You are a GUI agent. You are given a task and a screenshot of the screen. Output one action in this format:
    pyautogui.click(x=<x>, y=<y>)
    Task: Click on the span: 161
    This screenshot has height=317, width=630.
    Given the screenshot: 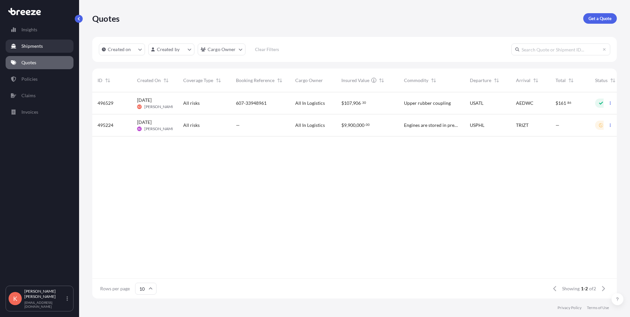 What is the action you would take?
    pyautogui.click(x=562, y=103)
    